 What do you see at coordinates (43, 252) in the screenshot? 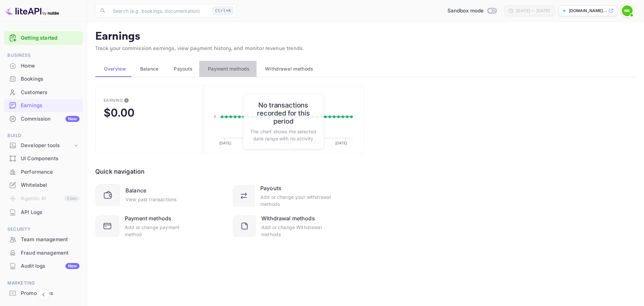
I see `a: Fraud management` at bounding box center [43, 252].